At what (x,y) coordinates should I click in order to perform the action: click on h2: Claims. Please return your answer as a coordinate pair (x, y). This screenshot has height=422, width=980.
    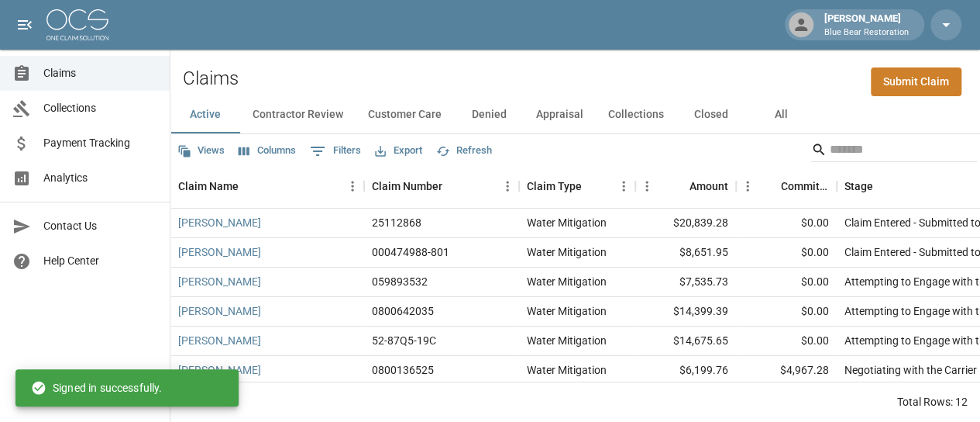
    Looking at the image, I should click on (210, 78).